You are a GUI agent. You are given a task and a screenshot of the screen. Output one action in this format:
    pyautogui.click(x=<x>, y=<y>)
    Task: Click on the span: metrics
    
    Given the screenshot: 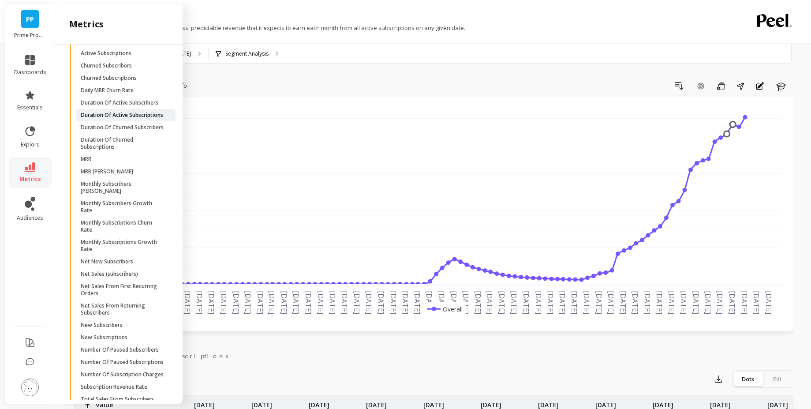 What is the action you would take?
    pyautogui.click(x=30, y=179)
    